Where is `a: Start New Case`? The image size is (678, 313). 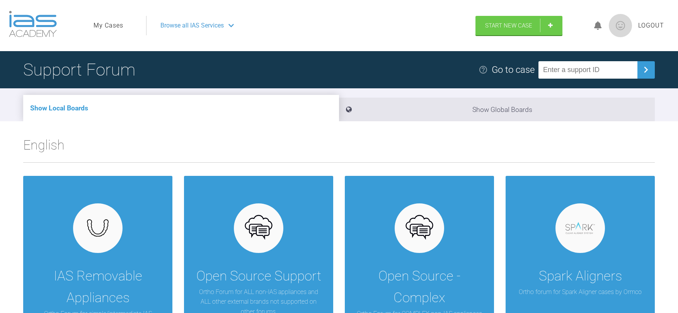
a: Start New Case is located at coordinates (519, 26).